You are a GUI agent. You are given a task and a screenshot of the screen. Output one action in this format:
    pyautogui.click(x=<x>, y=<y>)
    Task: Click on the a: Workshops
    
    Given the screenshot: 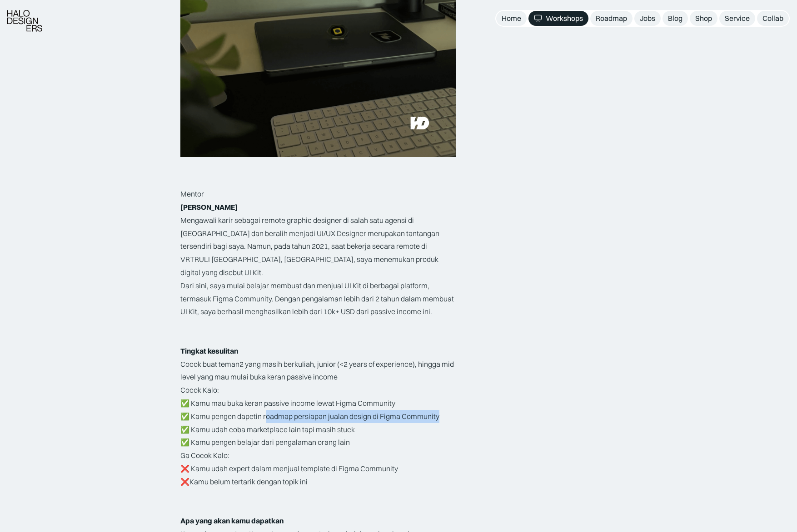 What is the action you would take?
    pyautogui.click(x=558, y=18)
    